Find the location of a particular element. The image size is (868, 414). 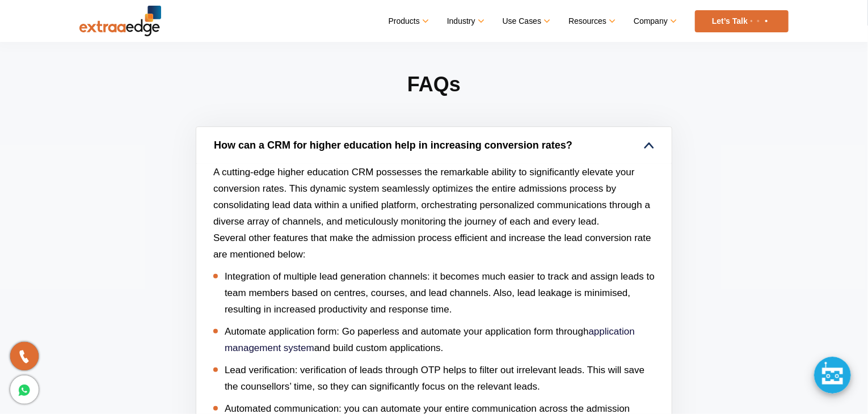

a: Let’s Talk is located at coordinates (741, 21).